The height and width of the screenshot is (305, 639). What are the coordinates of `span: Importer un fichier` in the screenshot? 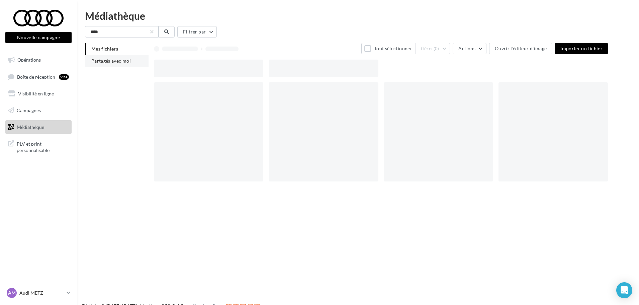 It's located at (581, 48).